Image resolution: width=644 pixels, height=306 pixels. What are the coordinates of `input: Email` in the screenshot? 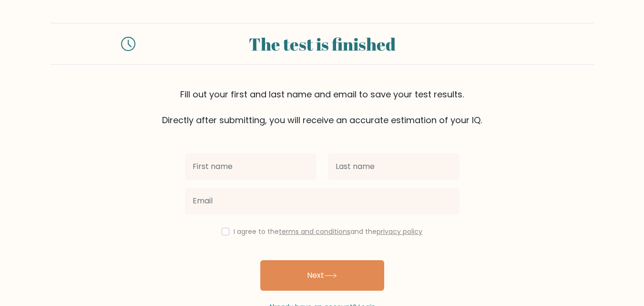 It's located at (322, 201).